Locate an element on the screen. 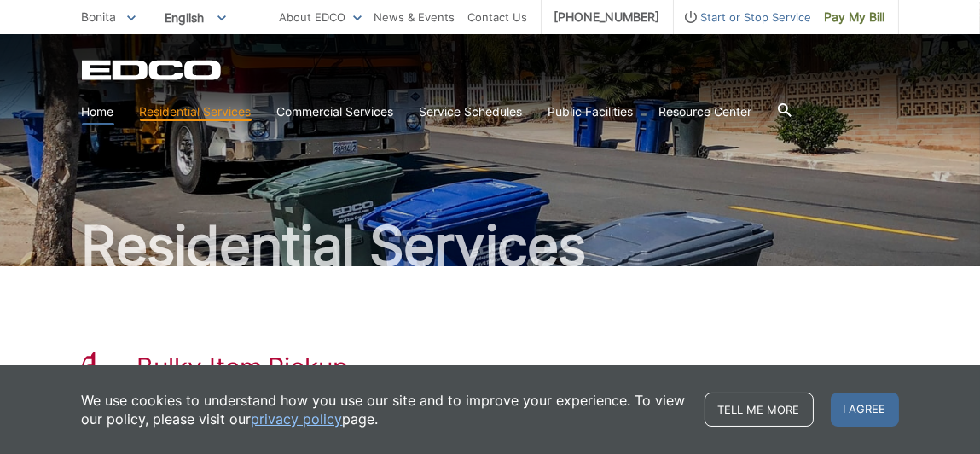  span: I agree is located at coordinates (865, 409).